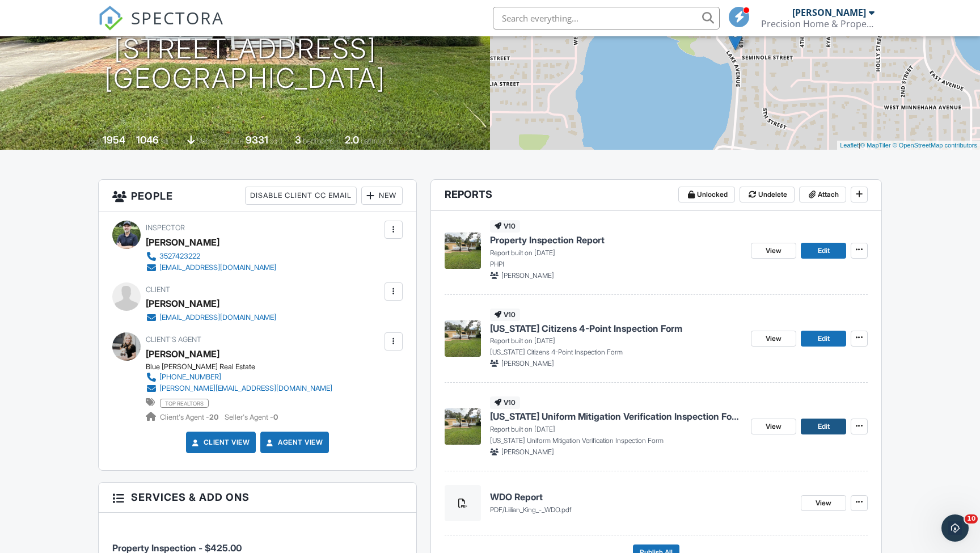 The image size is (980, 553). What do you see at coordinates (177, 17) in the screenshot?
I see `span: SPECTORA` at bounding box center [177, 17].